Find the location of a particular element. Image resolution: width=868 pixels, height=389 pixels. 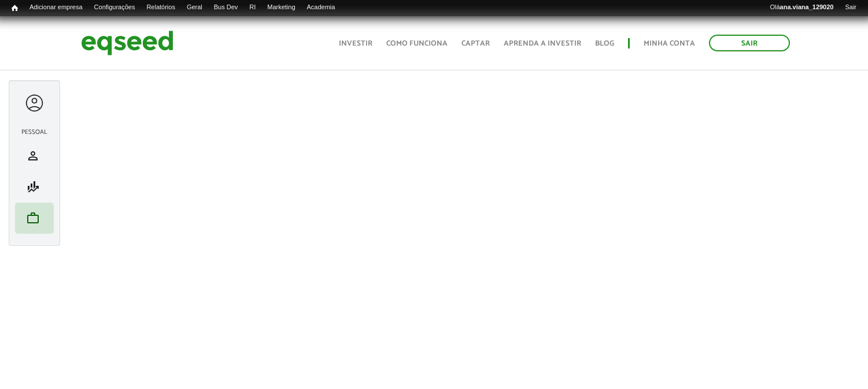

span: work is located at coordinates (33, 218).